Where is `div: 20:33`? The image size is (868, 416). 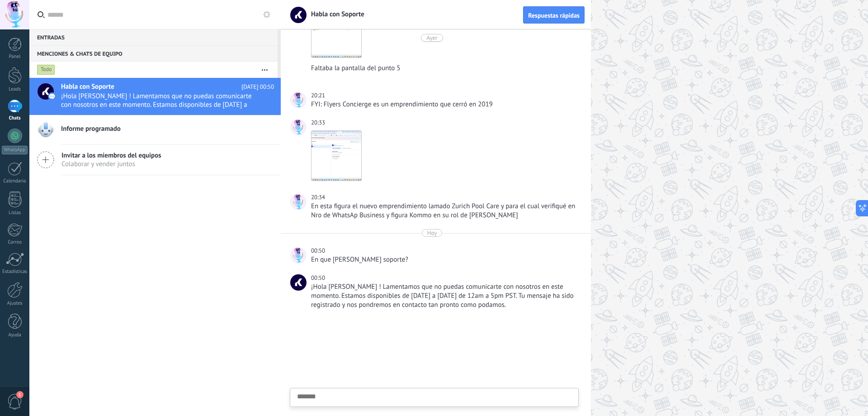
div: 20:33 is located at coordinates (319, 123).